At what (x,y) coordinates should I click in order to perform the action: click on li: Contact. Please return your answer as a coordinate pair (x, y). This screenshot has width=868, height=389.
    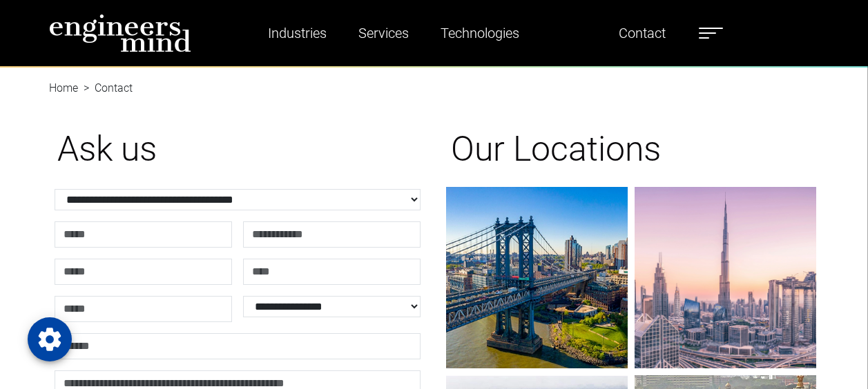
    Looking at the image, I should click on (105, 88).